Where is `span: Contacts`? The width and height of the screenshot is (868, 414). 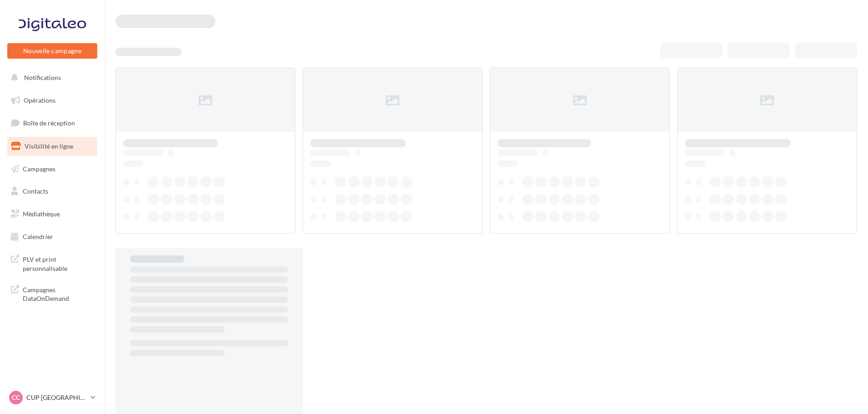 span: Contacts is located at coordinates (35, 191).